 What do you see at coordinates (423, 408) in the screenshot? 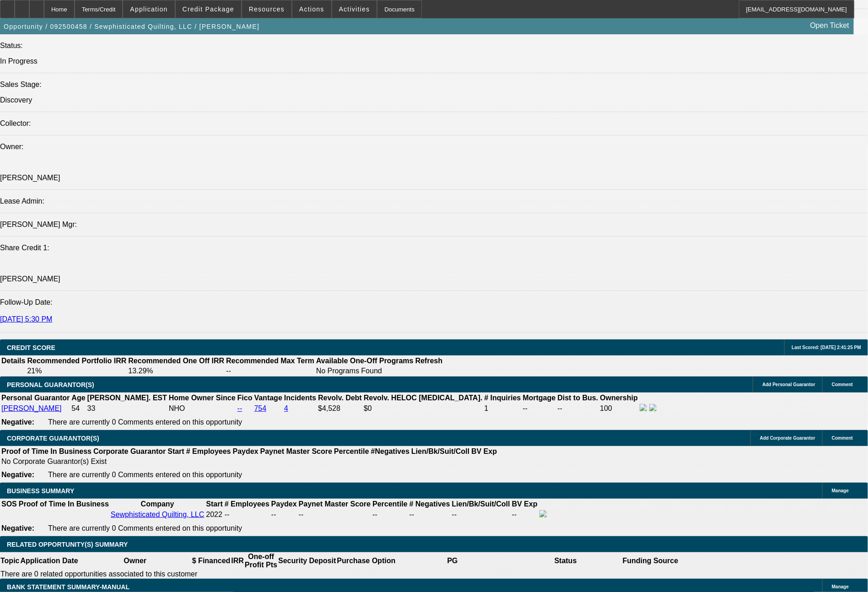
I see `td: $0` at bounding box center [423, 408].